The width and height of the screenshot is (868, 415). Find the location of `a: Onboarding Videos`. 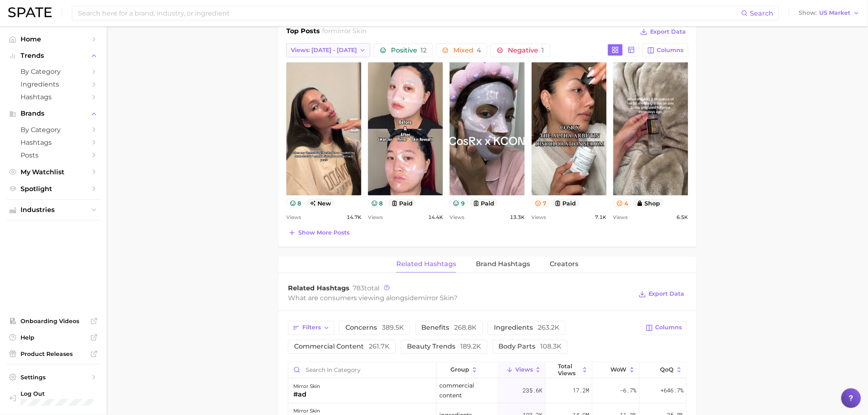

a: Onboarding Videos is located at coordinates (53, 321).